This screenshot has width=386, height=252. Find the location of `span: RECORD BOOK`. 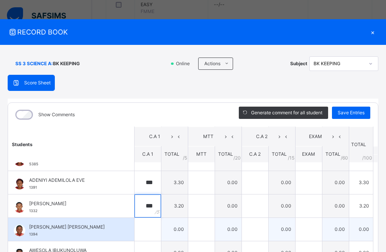

span: RECORD BOOK is located at coordinates (187, 32).